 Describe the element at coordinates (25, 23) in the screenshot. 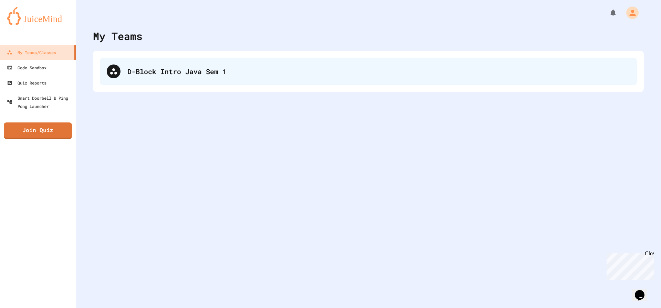

I see `div: Chat with us now!Close` at that location.